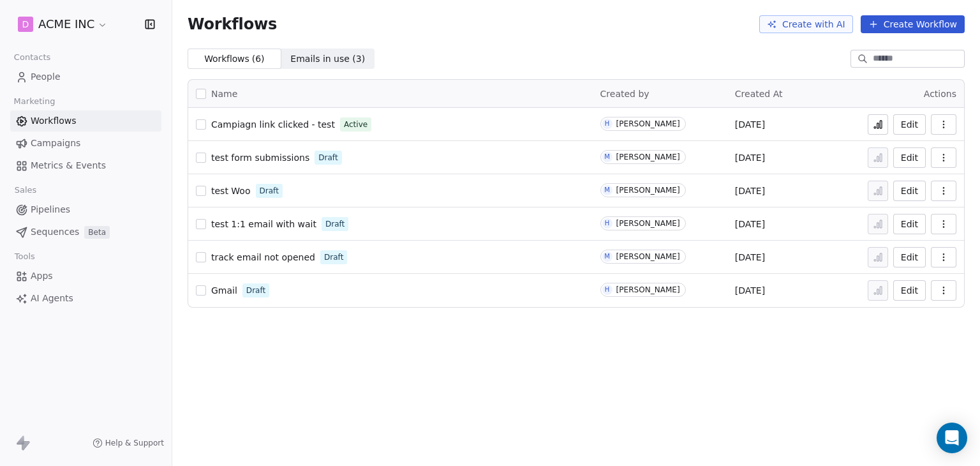  I want to click on span: Campiagn link clicked - test, so click(273, 124).